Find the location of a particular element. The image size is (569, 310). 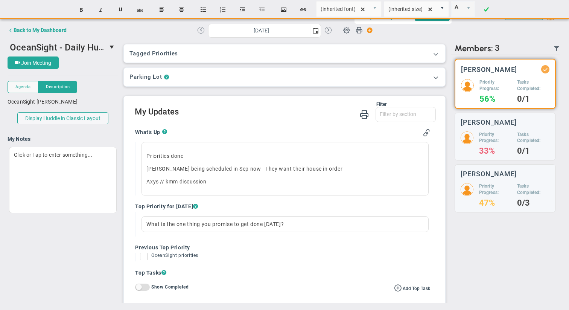

span: Print Huddle is located at coordinates (359, 32).